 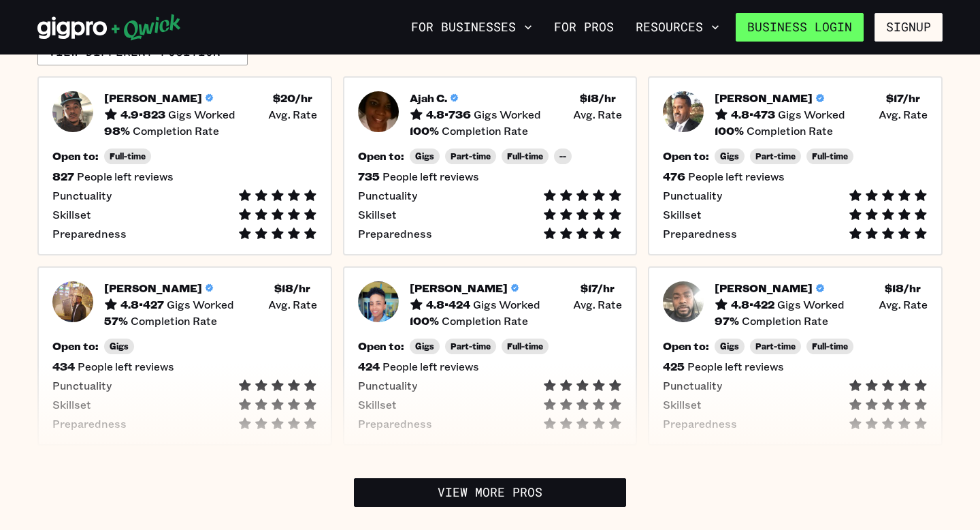 I want to click on h5: 735, so click(x=369, y=176).